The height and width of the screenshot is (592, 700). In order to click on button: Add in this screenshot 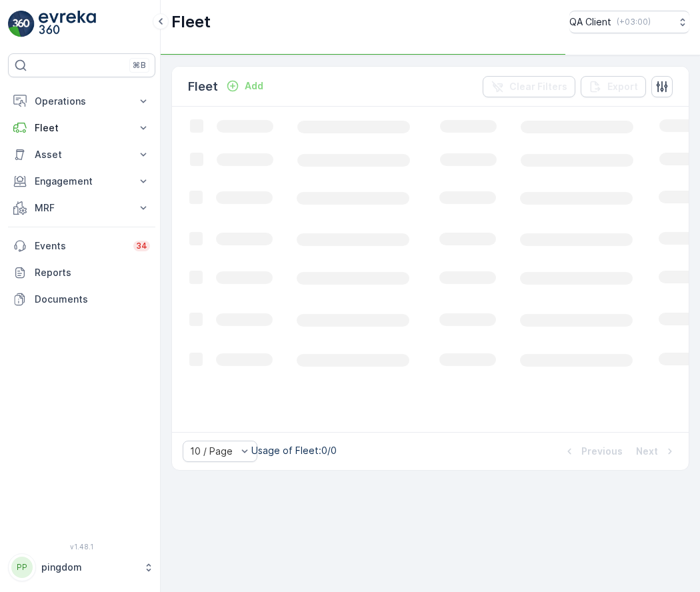, I will do `click(244, 86)`.